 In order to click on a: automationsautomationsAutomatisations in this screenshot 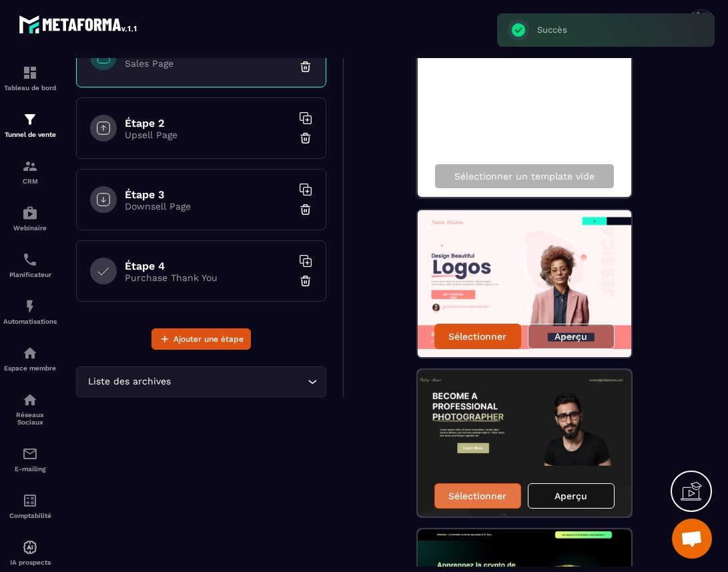, I will do `click(30, 312)`.